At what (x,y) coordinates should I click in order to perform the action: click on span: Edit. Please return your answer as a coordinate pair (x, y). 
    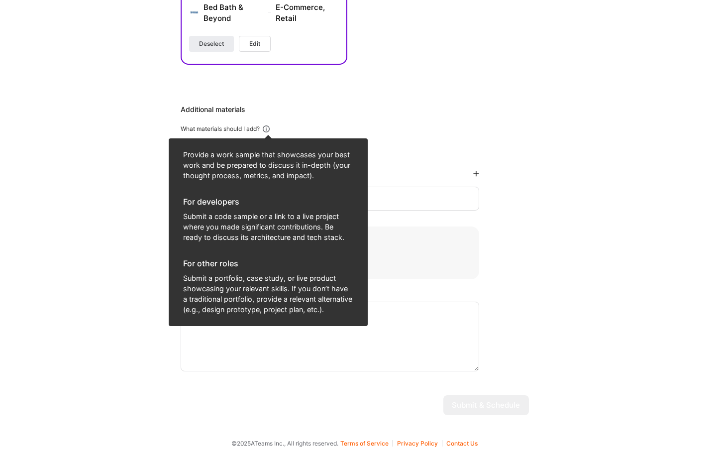
    Looking at the image, I should click on (255, 44).